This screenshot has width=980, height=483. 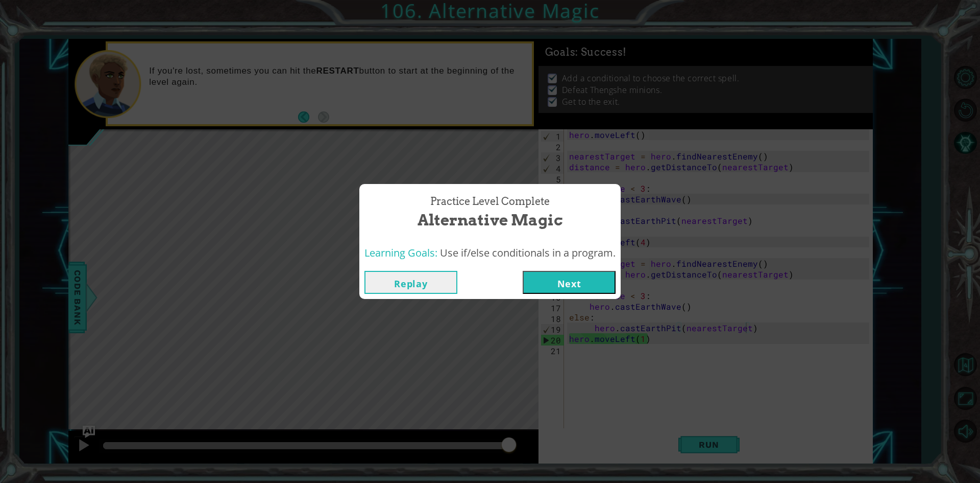 I want to click on span: Practice Level Complete, so click(x=490, y=201).